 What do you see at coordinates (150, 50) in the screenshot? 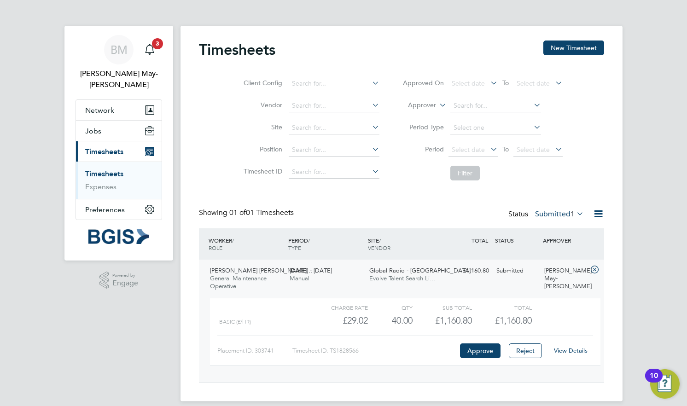
I see `a: 3` at bounding box center [150, 50].